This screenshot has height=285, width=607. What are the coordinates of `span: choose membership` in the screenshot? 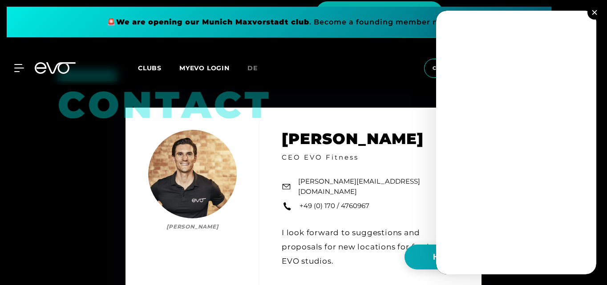 It's located at (465, 68).